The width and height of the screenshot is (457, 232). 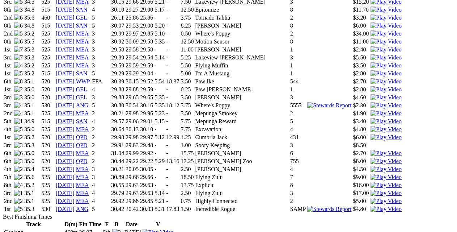 I want to click on td: 29.85, so click(x=147, y=34).